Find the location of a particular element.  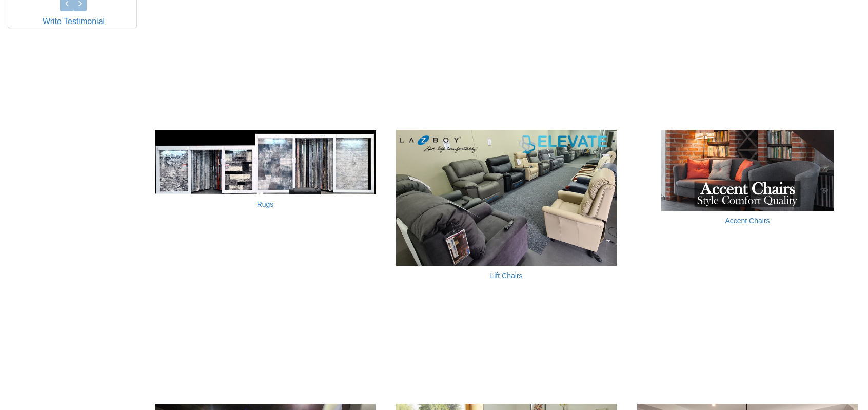

a: Lift Chairs is located at coordinates (506, 276).